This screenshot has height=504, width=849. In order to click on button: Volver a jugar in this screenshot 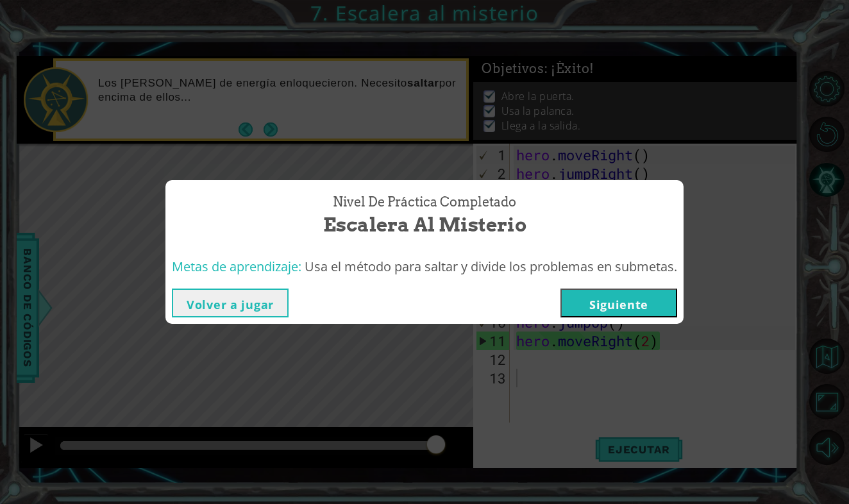, I will do `click(231, 303)`.